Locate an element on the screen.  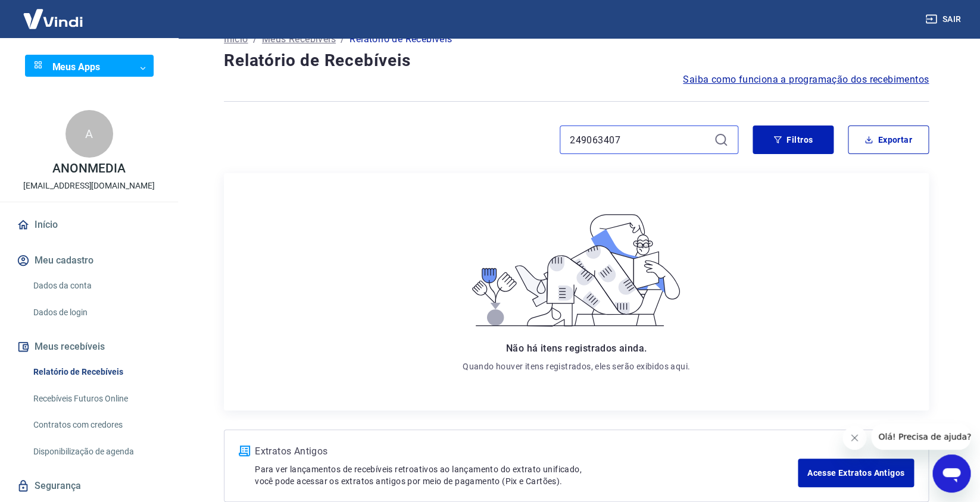
a: Saiba como funciona a programação dos recebimentos is located at coordinates (805, 80).